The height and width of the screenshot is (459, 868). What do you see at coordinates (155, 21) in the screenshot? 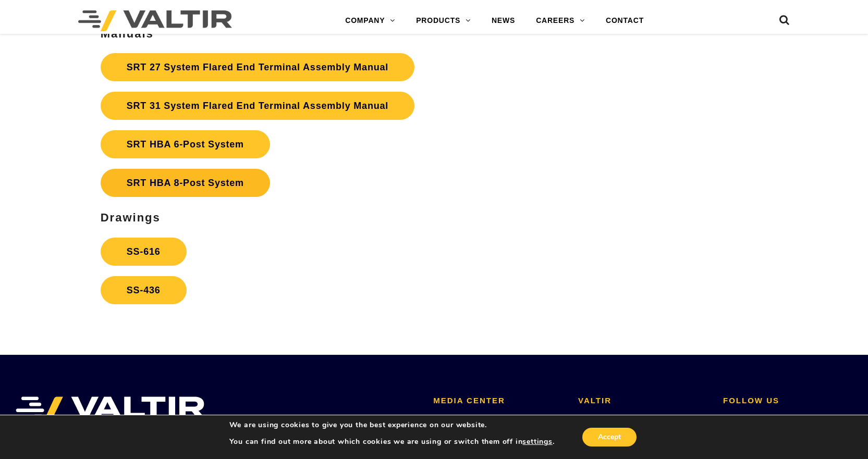
I see `img: Valtir` at bounding box center [155, 21].